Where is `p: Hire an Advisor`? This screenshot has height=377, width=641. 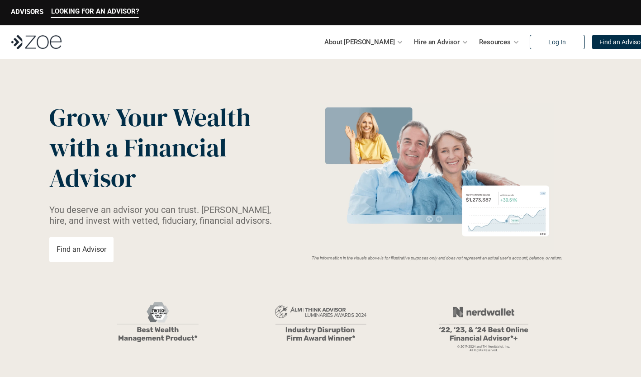 p: Hire an Advisor is located at coordinates (437, 42).